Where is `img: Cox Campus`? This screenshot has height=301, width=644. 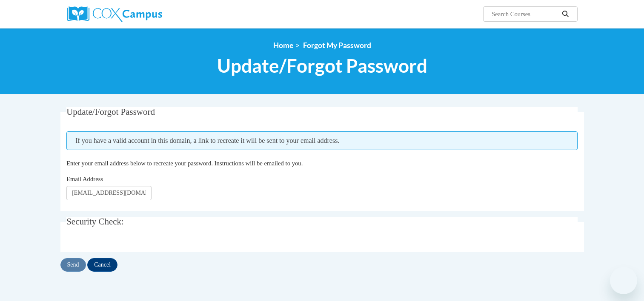
img: Cox Campus is located at coordinates (115, 14).